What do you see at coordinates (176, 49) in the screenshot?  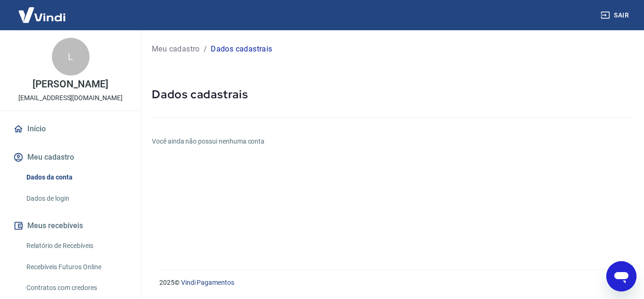 I see `a: Meu cadastro` at bounding box center [176, 49].